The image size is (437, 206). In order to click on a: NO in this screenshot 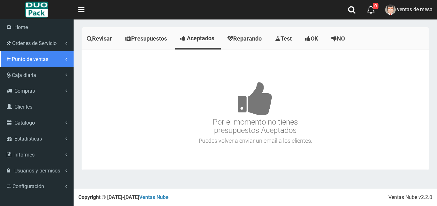, I will do `click(339, 39)`.